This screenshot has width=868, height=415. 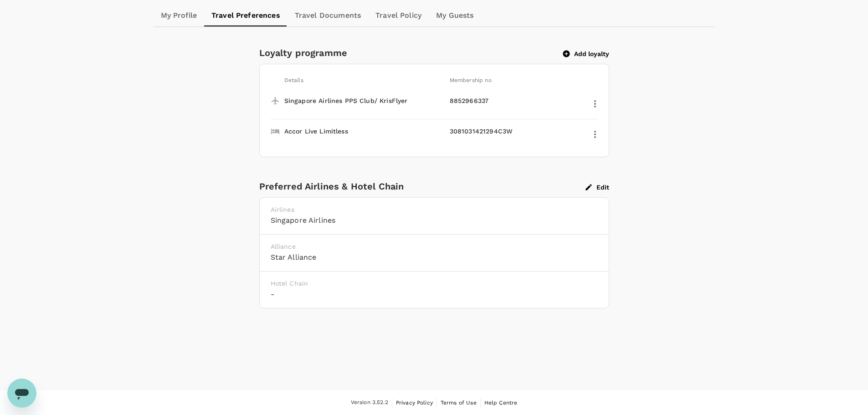 I want to click on a: Help Centre, so click(x=501, y=403).